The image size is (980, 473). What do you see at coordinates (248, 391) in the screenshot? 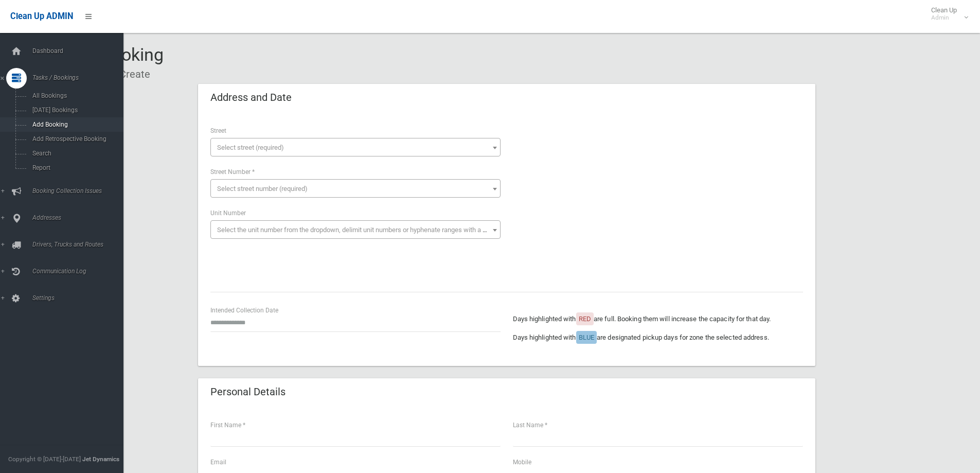
I see `header: Personal Details` at bounding box center [248, 391].